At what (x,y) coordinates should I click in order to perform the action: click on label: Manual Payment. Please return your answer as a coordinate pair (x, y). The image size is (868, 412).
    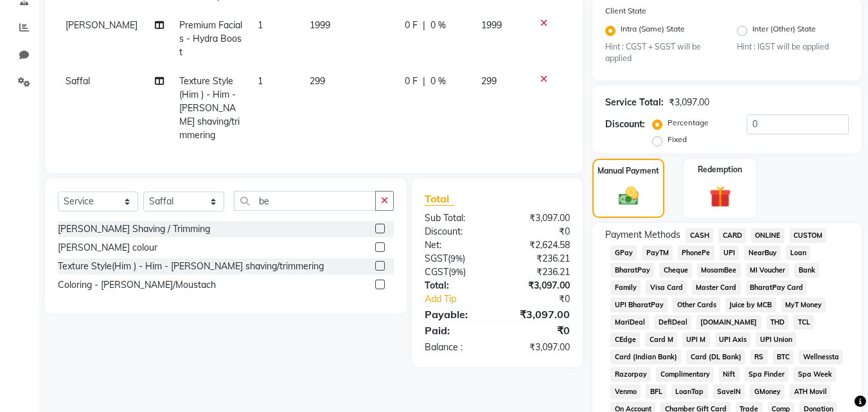
    Looking at the image, I should click on (629, 171).